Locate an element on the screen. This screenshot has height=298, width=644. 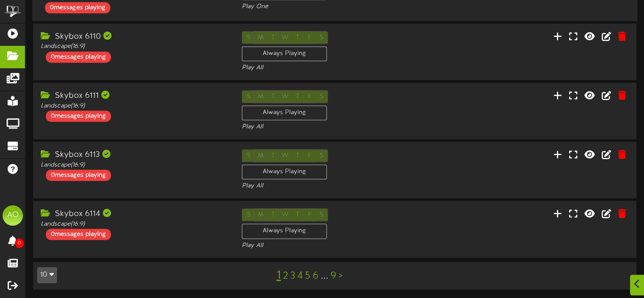
div: Skybox 6110 is located at coordinates (133, 37).